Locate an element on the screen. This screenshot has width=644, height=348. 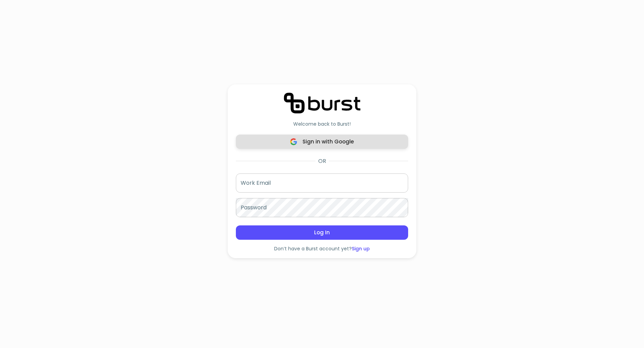
p: Don’t have a Burst account yet? is located at coordinates (322, 249).